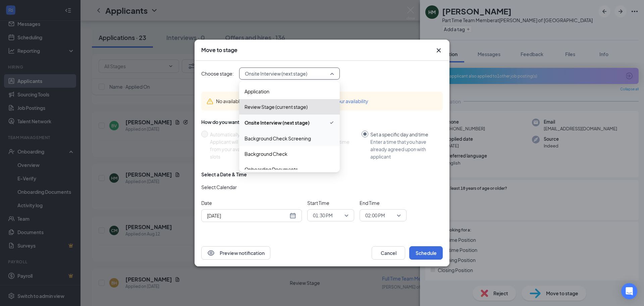 The width and height of the screenshot is (644, 306). Describe the element at coordinates (346, 101) in the screenshot. I see `button: Add your availability` at that location.